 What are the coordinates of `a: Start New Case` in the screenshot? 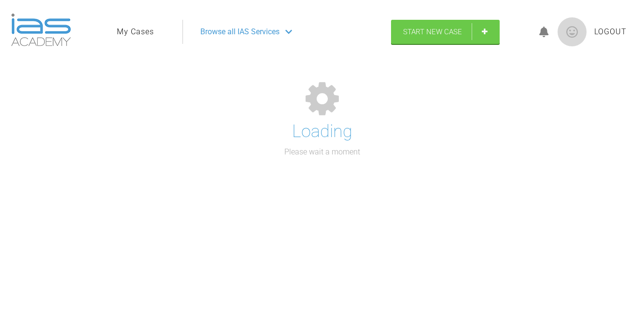 It's located at (445, 32).